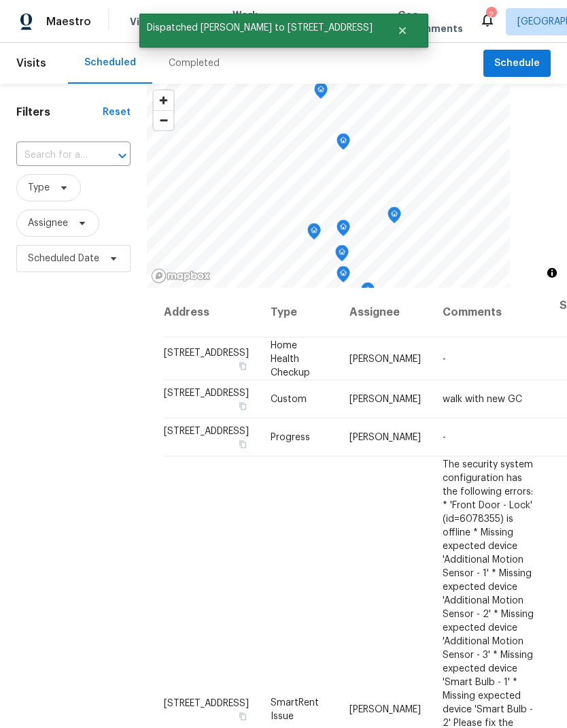 The width and height of the screenshot is (567, 728). What do you see at coordinates (110, 62) in the screenshot?
I see `div: Scheduled` at bounding box center [110, 62].